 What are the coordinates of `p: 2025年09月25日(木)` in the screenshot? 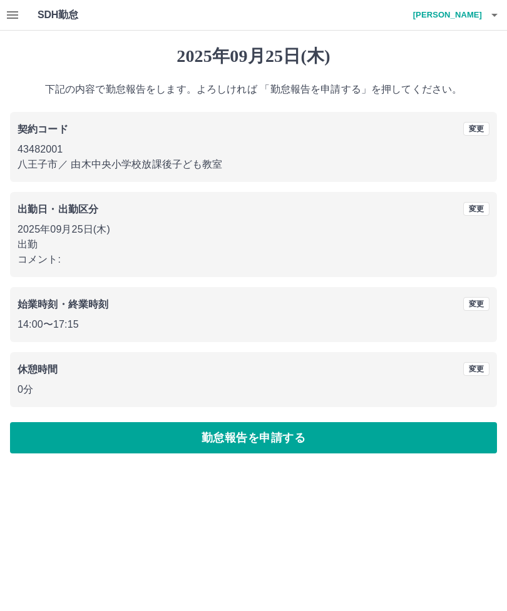 It's located at (253, 229).